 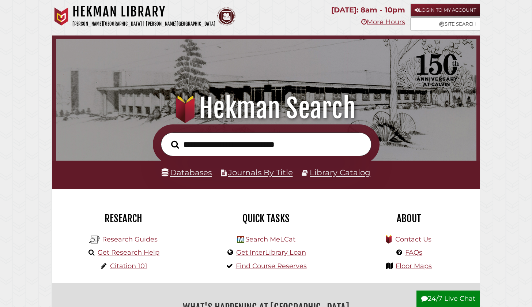 What do you see at coordinates (340, 172) in the screenshot?
I see `a: Library Catalog` at bounding box center [340, 172].